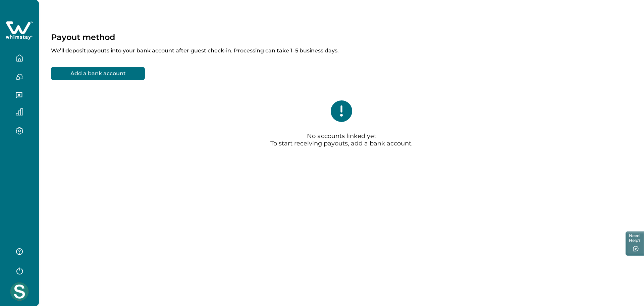  I want to click on p: No accounts linked yet To start receiving payouts, add a bank account., so click(341, 140).